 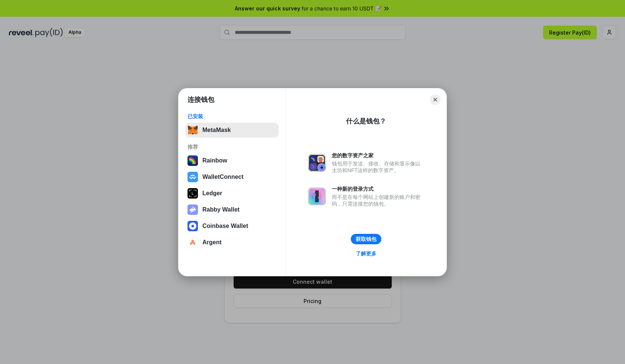 I want to click on div: MetaMask, so click(x=217, y=130).